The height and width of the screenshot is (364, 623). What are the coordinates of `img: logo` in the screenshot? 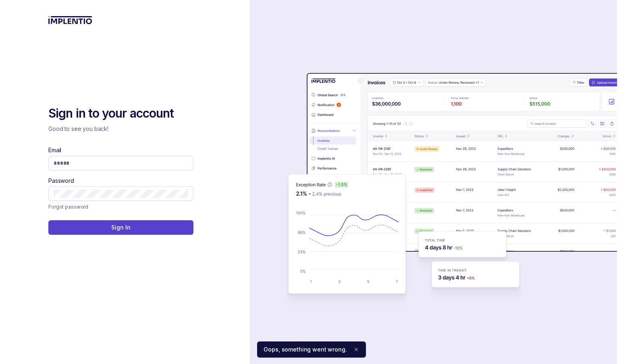 It's located at (70, 20).